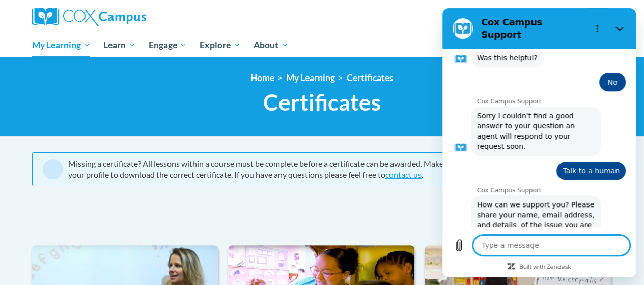 Image resolution: width=644 pixels, height=285 pixels. What do you see at coordinates (271, 45) in the screenshot?
I see `a: About` at bounding box center [271, 45].